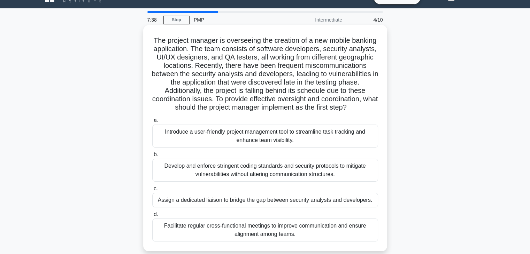  I want to click on div: Facilitate regular cross-functional meetings to improve communication and ensure alignment among ..., so click(265, 230).